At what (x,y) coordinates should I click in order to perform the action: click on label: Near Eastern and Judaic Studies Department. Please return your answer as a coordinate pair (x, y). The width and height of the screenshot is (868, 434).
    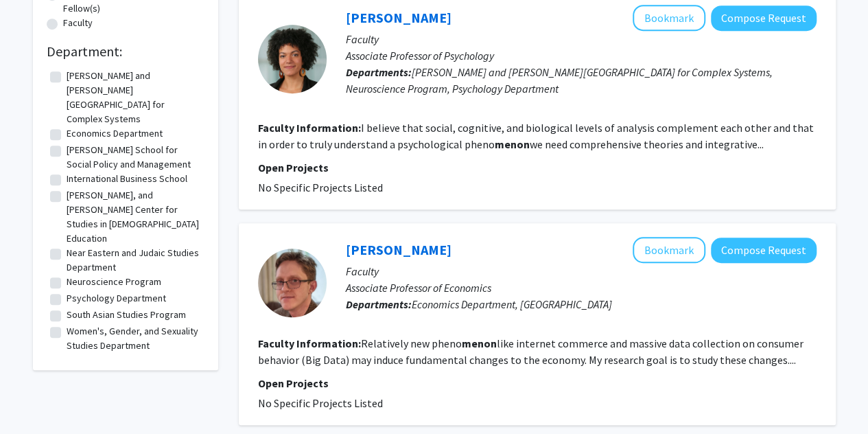
    Looking at the image, I should click on (134, 260).